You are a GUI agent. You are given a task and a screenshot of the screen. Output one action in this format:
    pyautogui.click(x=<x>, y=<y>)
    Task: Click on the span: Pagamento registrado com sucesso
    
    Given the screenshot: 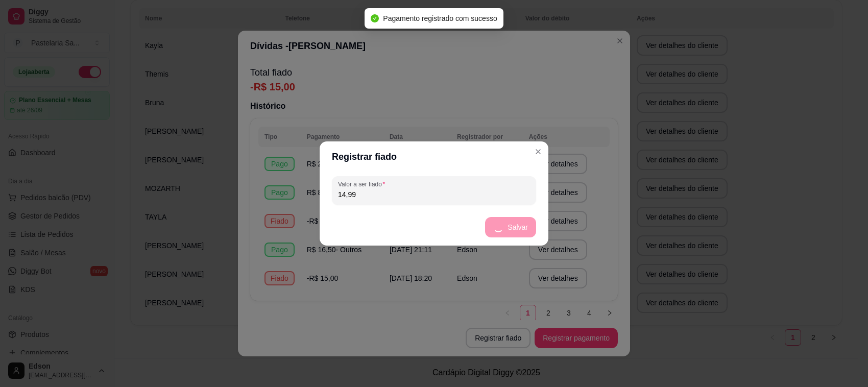 What is the action you would take?
    pyautogui.click(x=440, y=19)
    